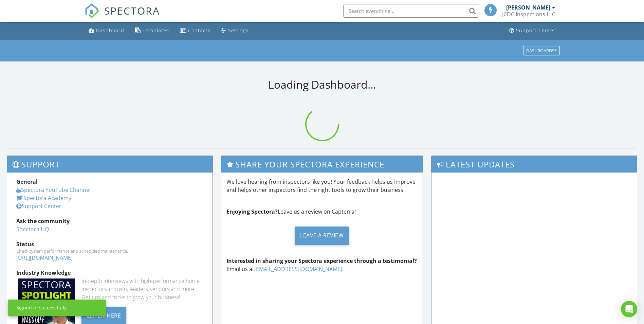  I want to click on div: Status, so click(110, 244).